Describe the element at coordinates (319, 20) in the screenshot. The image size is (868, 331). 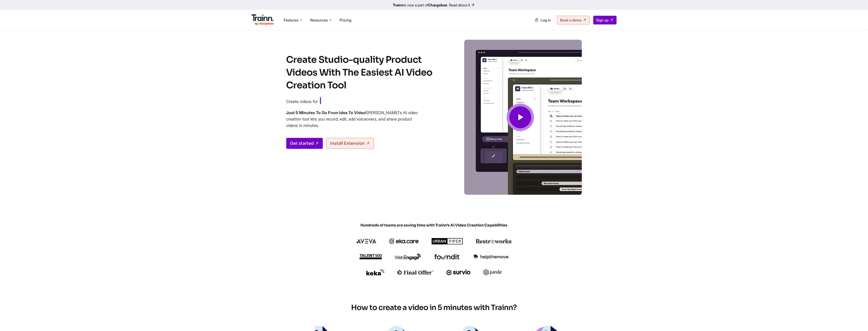
I see `span: Resources` at that location.